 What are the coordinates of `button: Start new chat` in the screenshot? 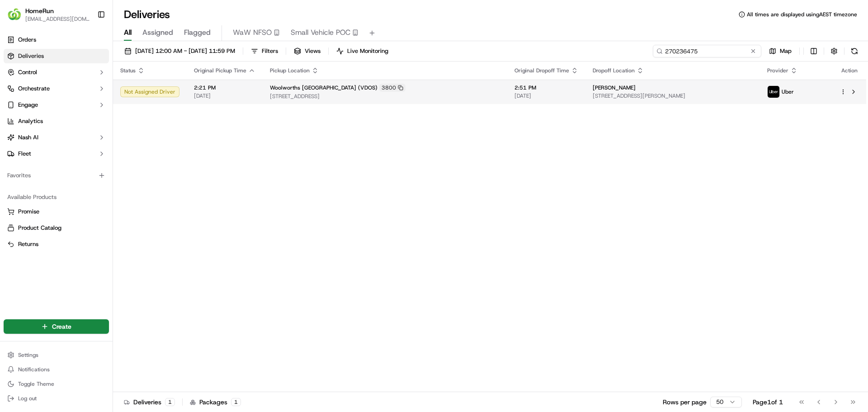 It's located at (159, 94).